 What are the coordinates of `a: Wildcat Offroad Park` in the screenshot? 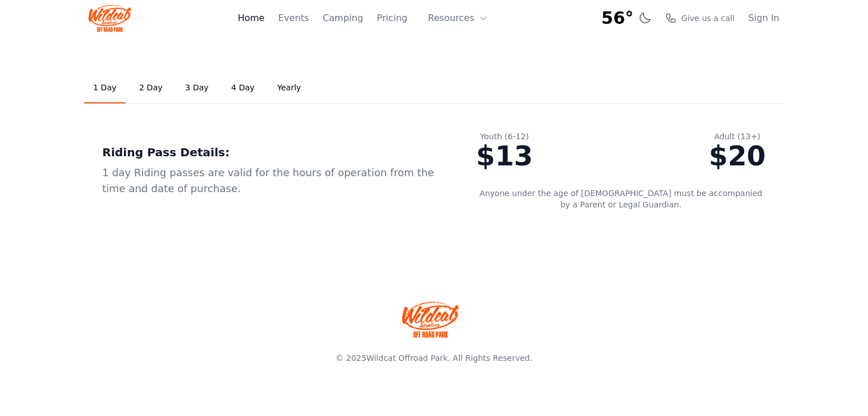 It's located at (407, 358).